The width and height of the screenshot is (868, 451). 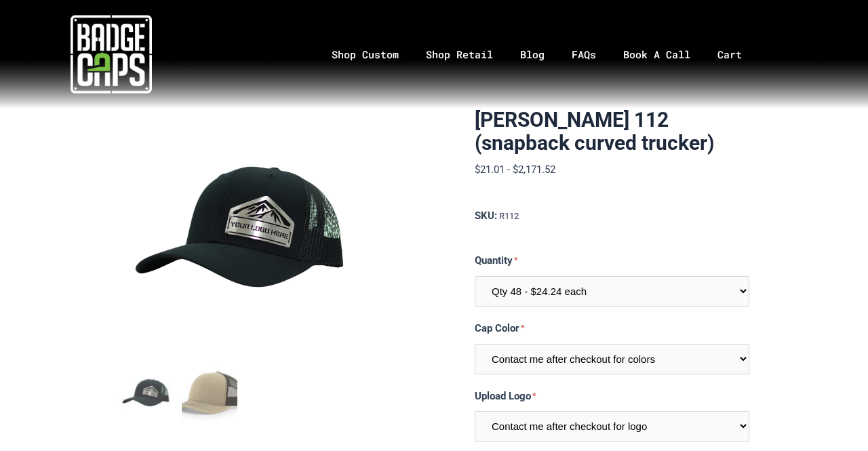 I want to click on nav: Menu, so click(x=546, y=55).